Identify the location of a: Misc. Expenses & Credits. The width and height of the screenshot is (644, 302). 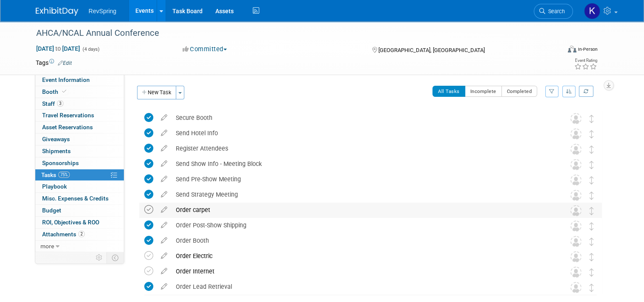
(80, 198).